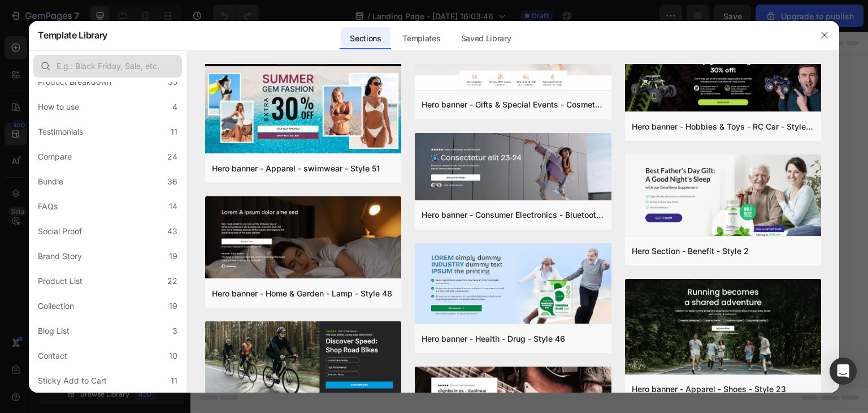 This screenshot has width=868, height=413. Describe the element at coordinates (843, 371) in the screenshot. I see `div: Open Intercom Messenger` at that location.